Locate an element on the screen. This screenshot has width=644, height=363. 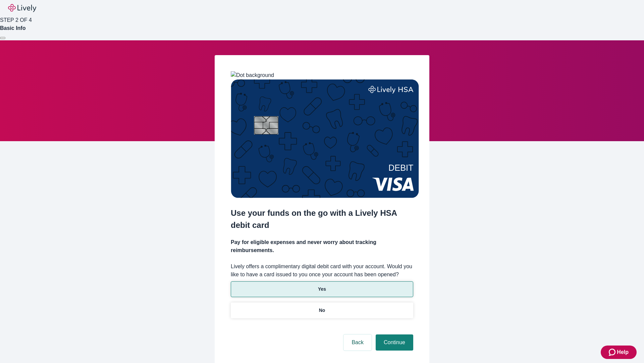
button: Yes is located at coordinates (322, 289).